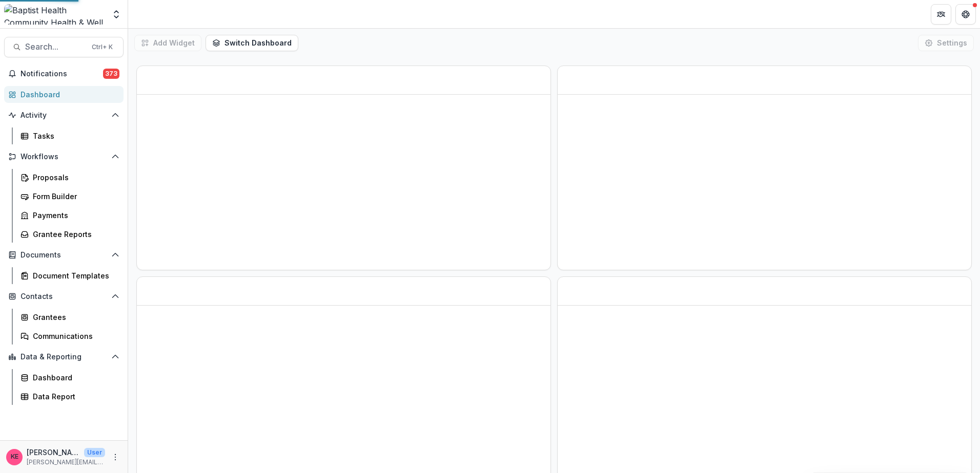 This screenshot has width=980, height=473. I want to click on a: Data Report, so click(70, 396).